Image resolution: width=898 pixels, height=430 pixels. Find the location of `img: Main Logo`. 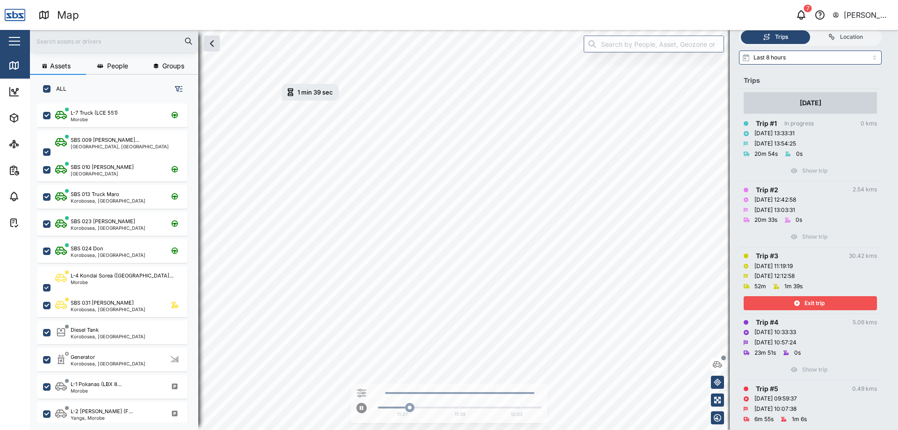

img: Main Logo is located at coordinates (15, 15).